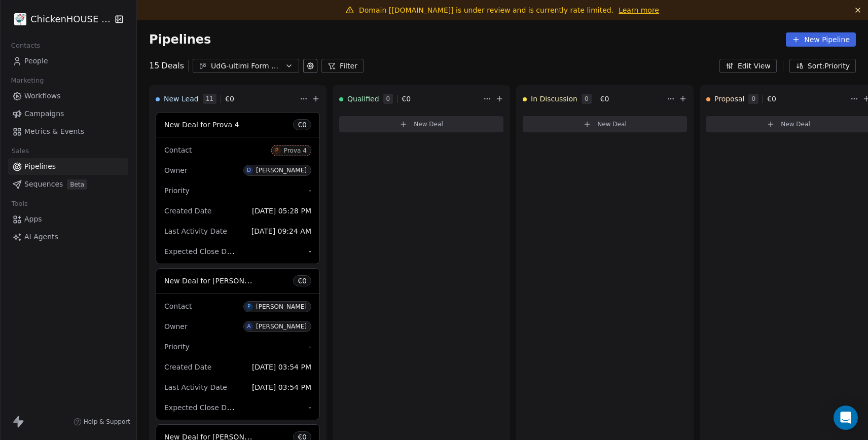 The image size is (868, 440). What do you see at coordinates (846, 418) in the screenshot?
I see `div: Open Intercom Messenger` at bounding box center [846, 418].